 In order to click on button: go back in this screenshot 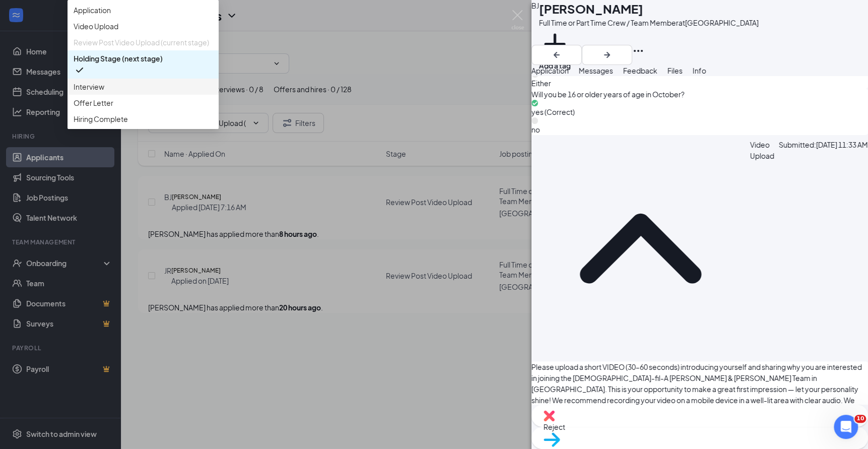, I will do `click(16, 13)`.